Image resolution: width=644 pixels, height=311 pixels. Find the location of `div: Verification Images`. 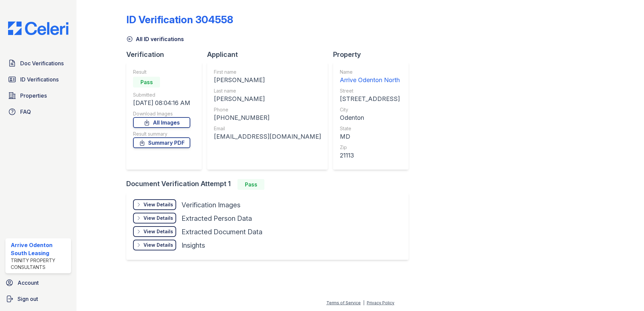

div: Verification Images is located at coordinates (211, 205).